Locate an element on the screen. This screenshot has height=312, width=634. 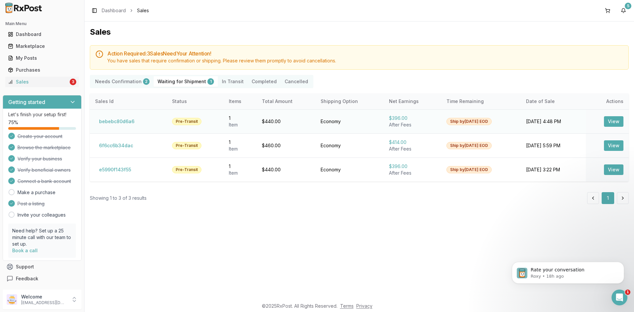
button: Cancelled is located at coordinates (296, 82).